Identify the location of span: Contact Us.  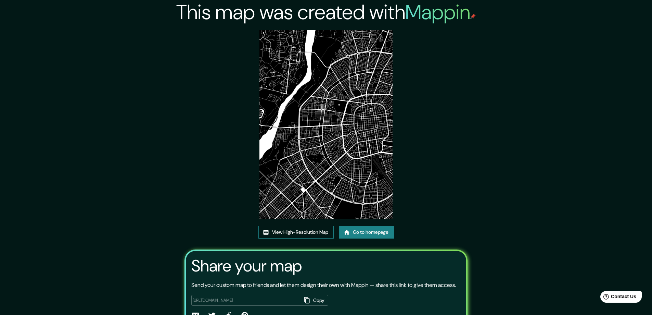
(33, 8).